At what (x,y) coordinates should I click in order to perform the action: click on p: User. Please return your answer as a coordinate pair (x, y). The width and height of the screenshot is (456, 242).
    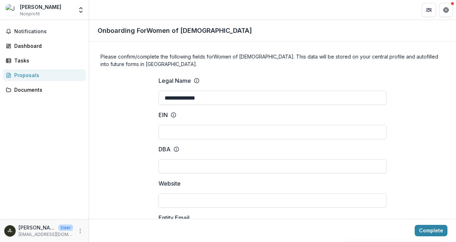
    Looking at the image, I should click on (66, 227).